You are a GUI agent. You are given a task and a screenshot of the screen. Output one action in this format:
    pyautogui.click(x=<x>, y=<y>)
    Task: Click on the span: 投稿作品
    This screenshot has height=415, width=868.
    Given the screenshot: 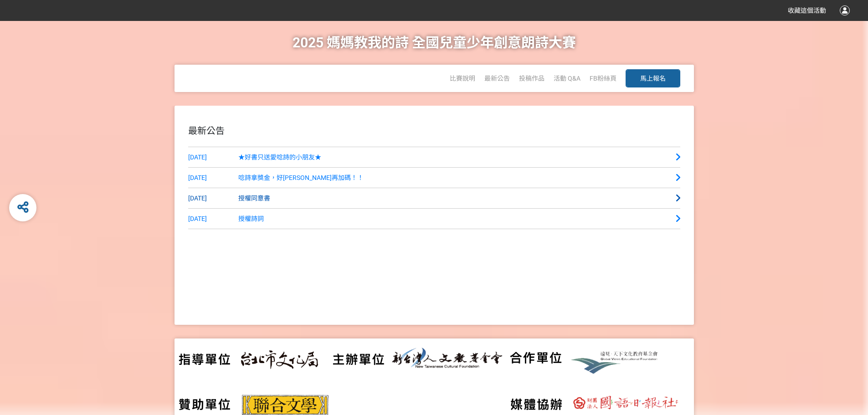 What is the action you would take?
    pyautogui.click(x=531, y=78)
    